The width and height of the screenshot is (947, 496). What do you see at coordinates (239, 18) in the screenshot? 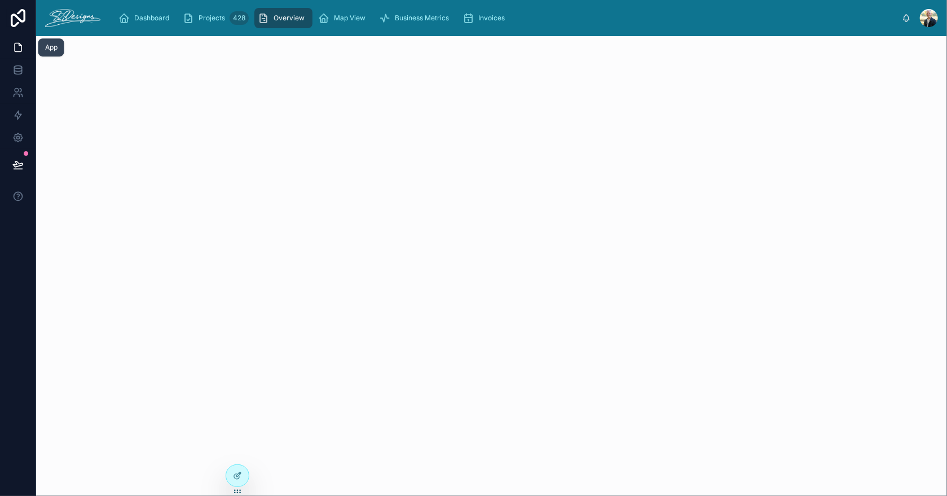
I see `div: 428` at bounding box center [239, 18].